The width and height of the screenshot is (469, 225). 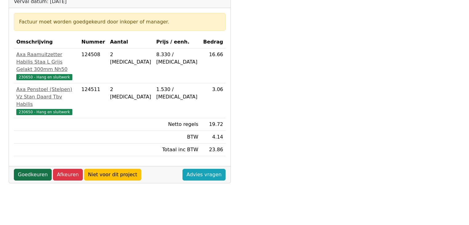 What do you see at coordinates (47, 42) in the screenshot?
I see `th: Omschrijving` at bounding box center [47, 42].